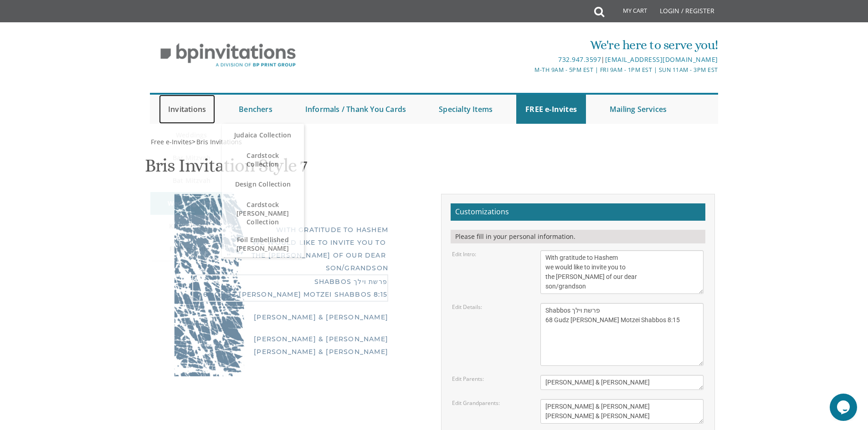  I want to click on textarea: With gratitude to Hashem We’d like to inform you of the bris of our dear son/grandson, so click(623, 272).